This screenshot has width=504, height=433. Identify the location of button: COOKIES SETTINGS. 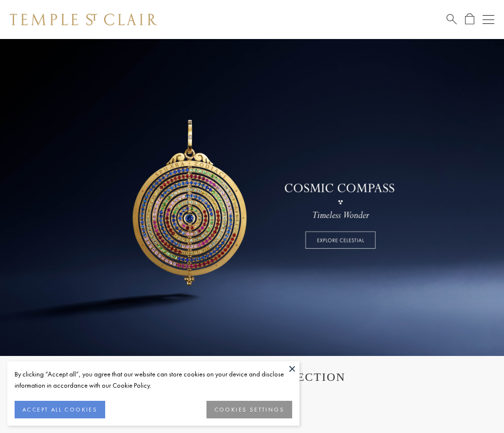
(249, 409).